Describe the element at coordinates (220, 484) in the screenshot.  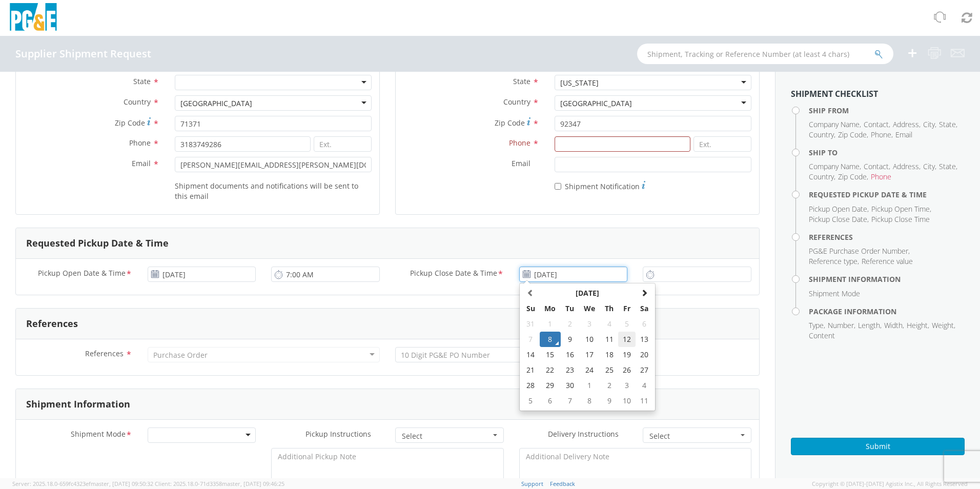
I see `span: Client: 2025.18.0-71d3358` at that location.